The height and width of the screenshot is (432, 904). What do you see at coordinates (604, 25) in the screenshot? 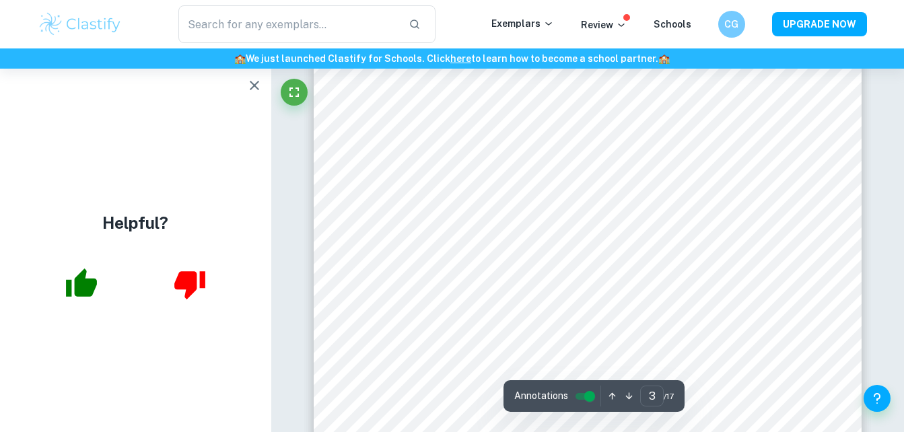
I see `p: Review` at bounding box center [604, 25].